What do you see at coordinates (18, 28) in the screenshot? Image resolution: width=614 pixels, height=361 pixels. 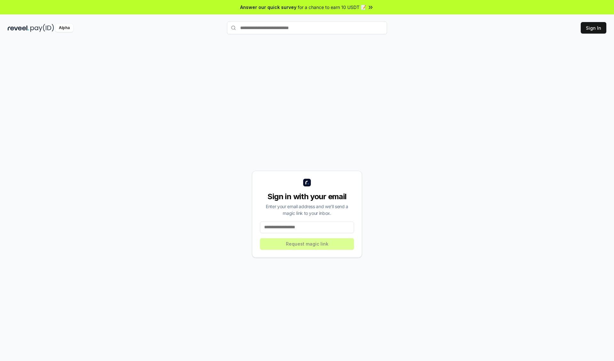 I see `img: reveel_dark` at bounding box center [18, 28].